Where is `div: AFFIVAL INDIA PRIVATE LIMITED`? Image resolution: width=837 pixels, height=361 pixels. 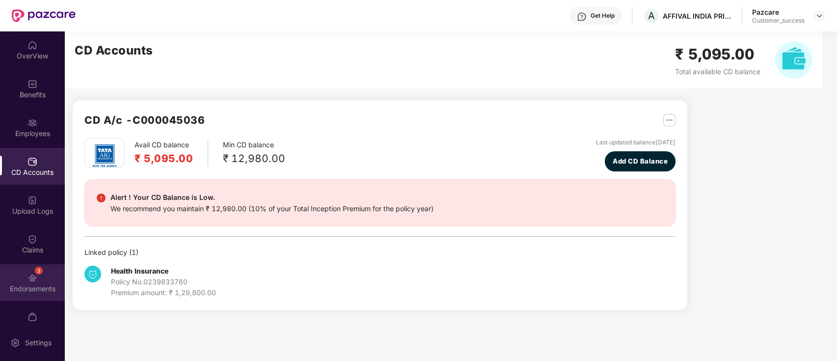 div: AFFIVAL INDIA PRIVATE LIMITED is located at coordinates (697, 16).